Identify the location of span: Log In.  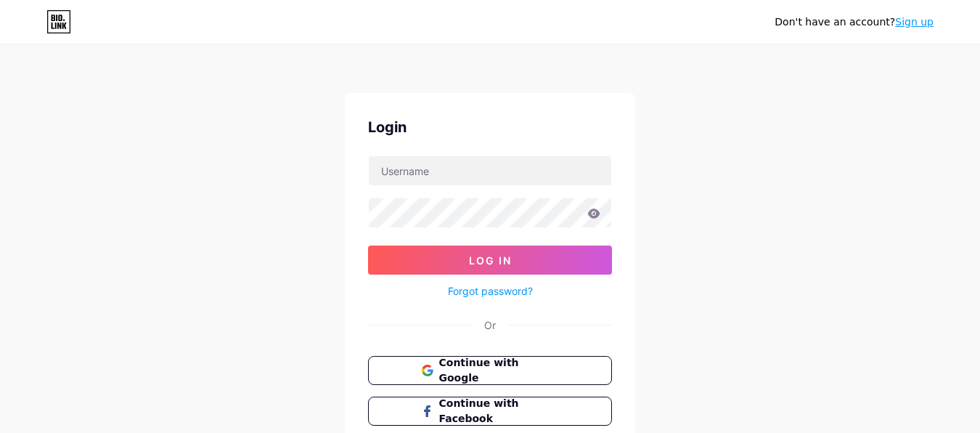
(490, 260).